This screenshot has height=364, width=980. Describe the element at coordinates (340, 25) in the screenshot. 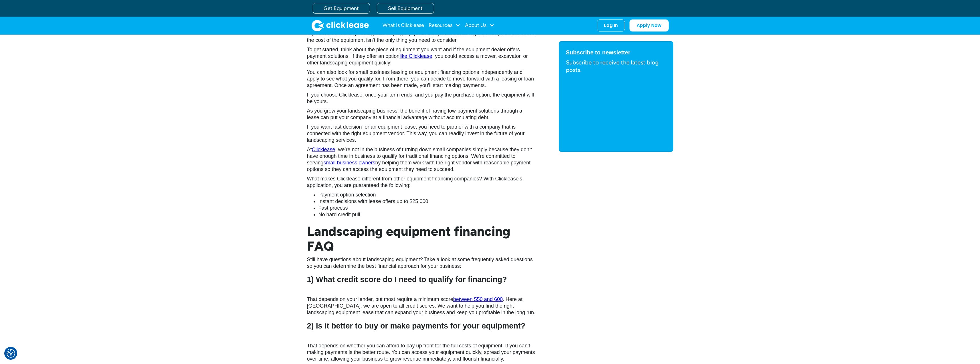

I see `a: home` at that location.